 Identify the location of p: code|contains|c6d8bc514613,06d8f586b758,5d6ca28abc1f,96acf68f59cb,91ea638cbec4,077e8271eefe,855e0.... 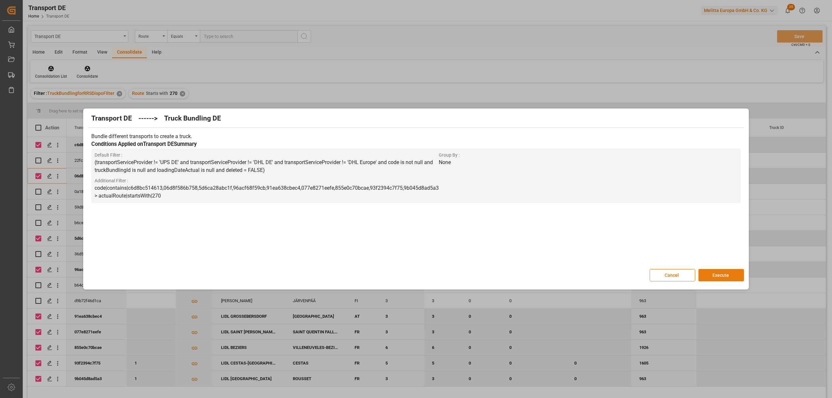
(267, 192).